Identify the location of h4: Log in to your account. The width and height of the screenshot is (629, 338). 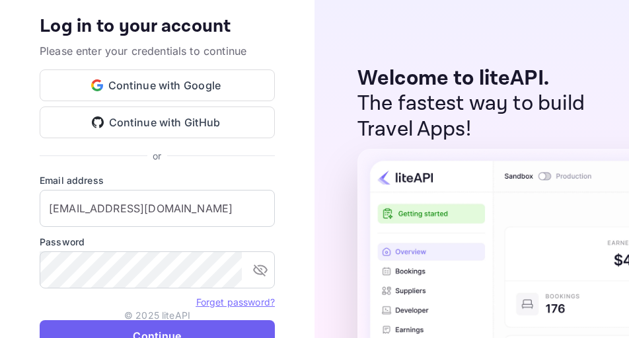
(157, 26).